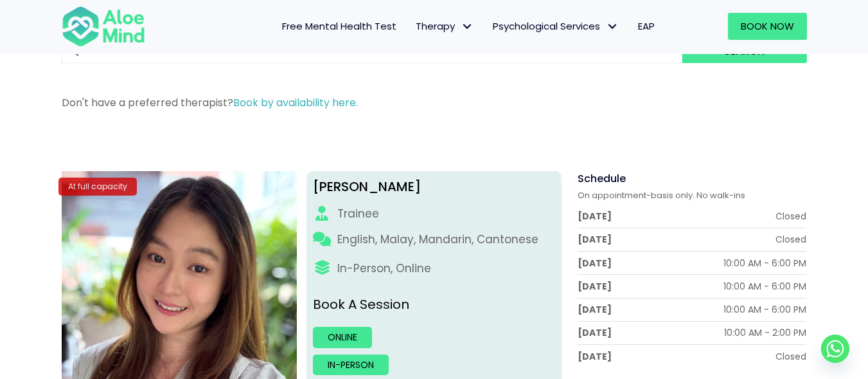  I want to click on span: Therapy, so click(445, 26).